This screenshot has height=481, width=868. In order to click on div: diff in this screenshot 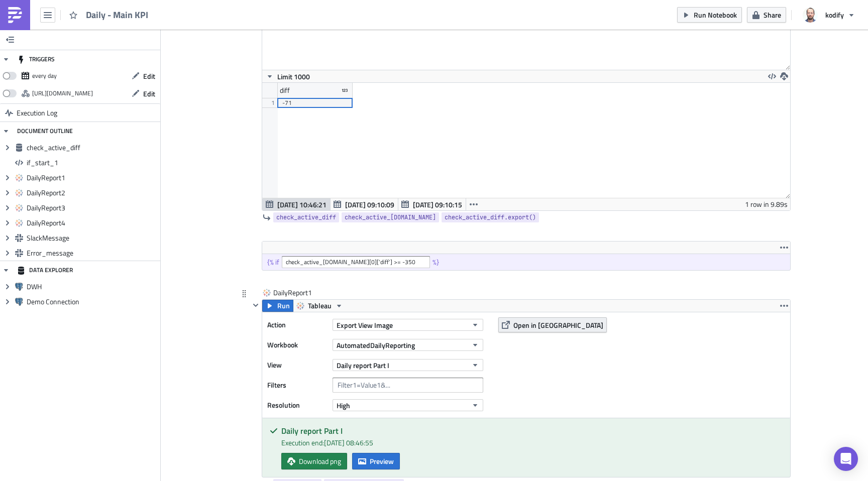, I will do `click(285, 90)`.